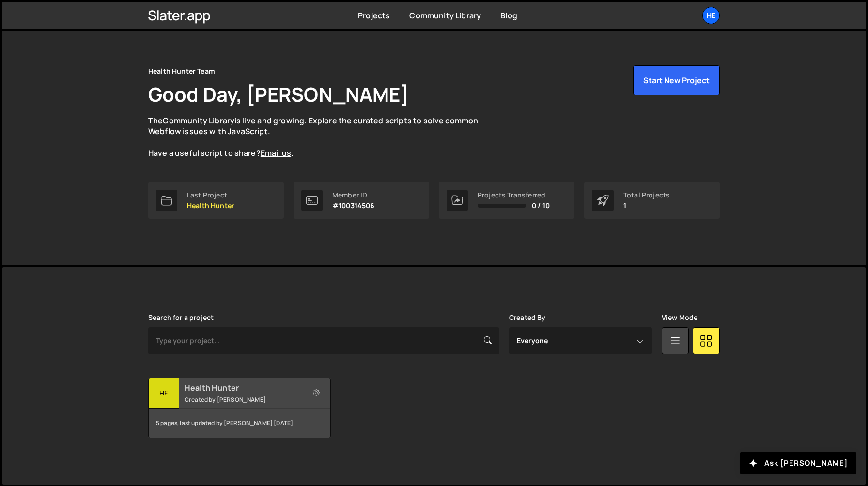 This screenshot has height=486, width=868. What do you see at coordinates (210, 195) in the screenshot?
I see `div: Last Project` at bounding box center [210, 195].